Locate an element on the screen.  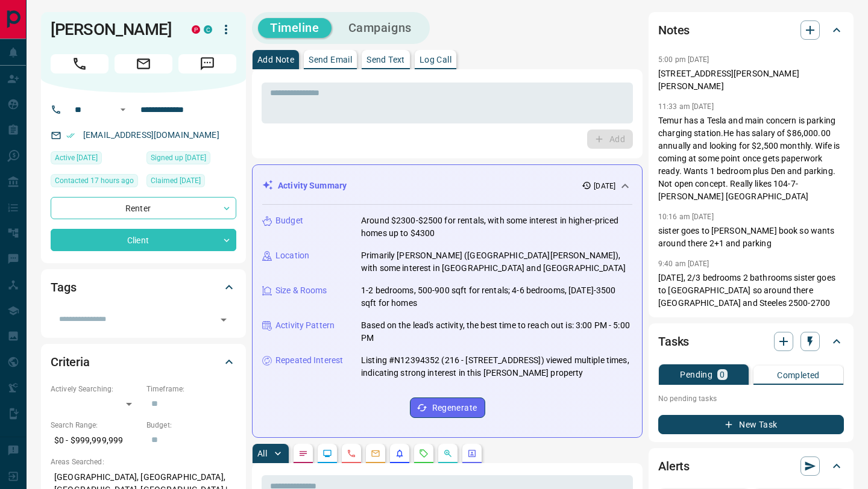
h2: Notes is located at coordinates (674, 30).